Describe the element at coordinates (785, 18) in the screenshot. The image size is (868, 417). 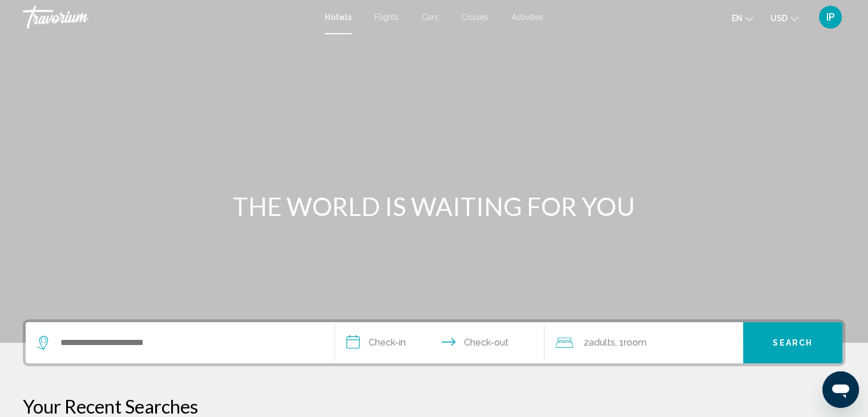
I see `button: Change currency` at that location.